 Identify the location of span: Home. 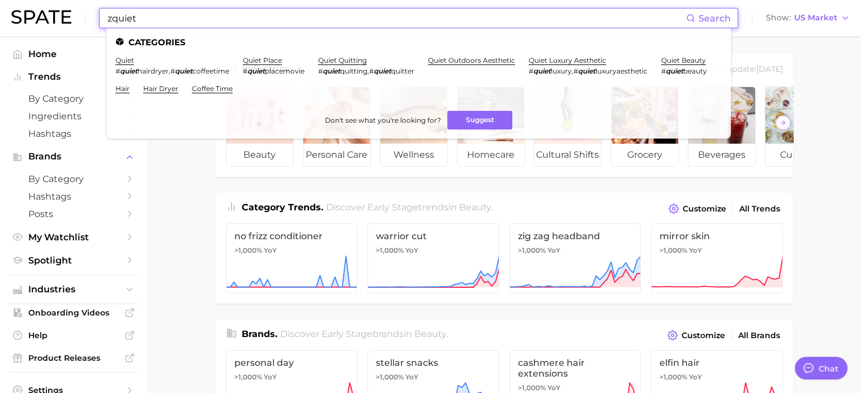
(74, 54).